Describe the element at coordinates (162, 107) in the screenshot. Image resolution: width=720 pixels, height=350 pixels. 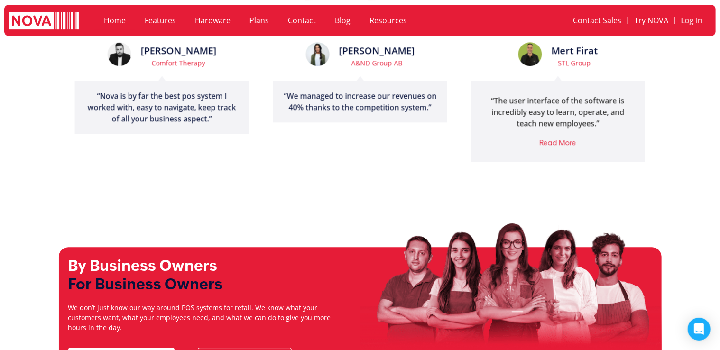
I see `div: “Nova is by far the best pos system I worked with, easy to navigate, keep track of all your busin...` at that location.